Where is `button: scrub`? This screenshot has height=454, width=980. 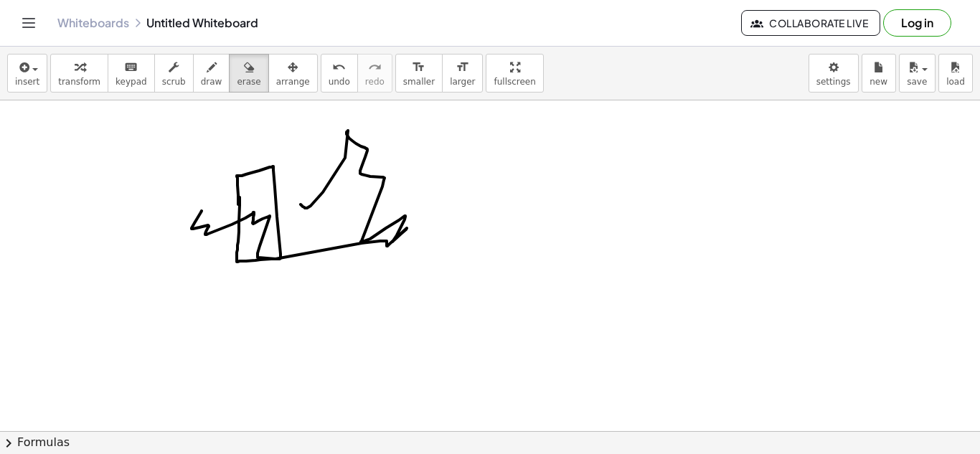
button: scrub is located at coordinates (173, 73).